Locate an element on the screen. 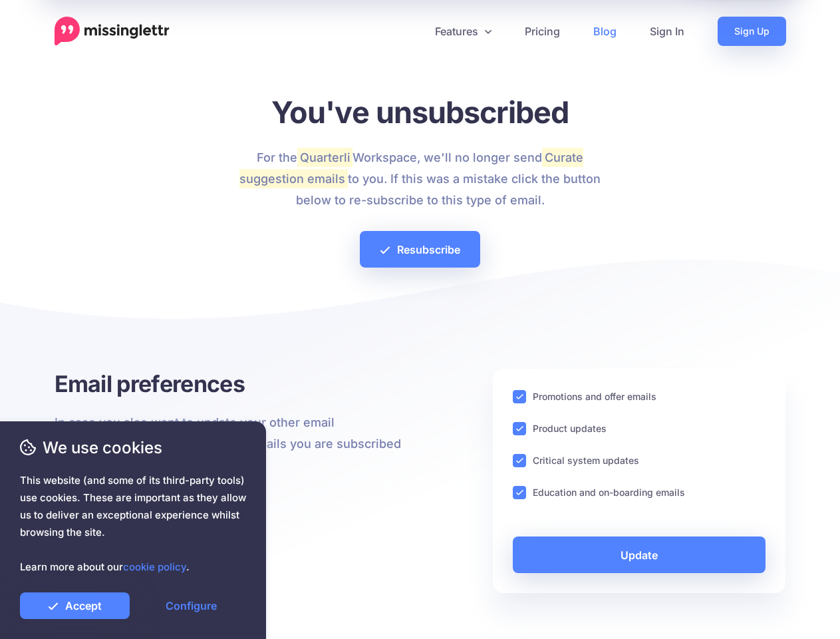 The height and width of the screenshot is (639, 840). mark: Quarterli is located at coordinates (325, 157).